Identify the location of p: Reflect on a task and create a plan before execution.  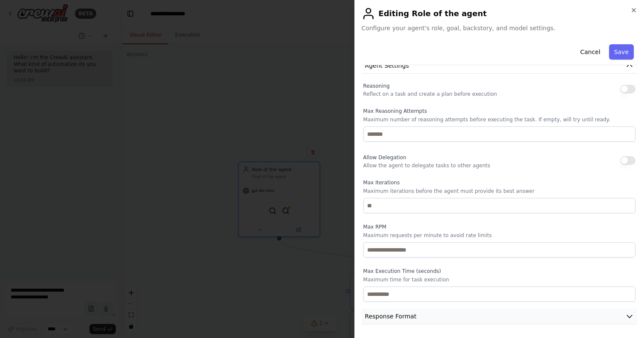
(430, 94).